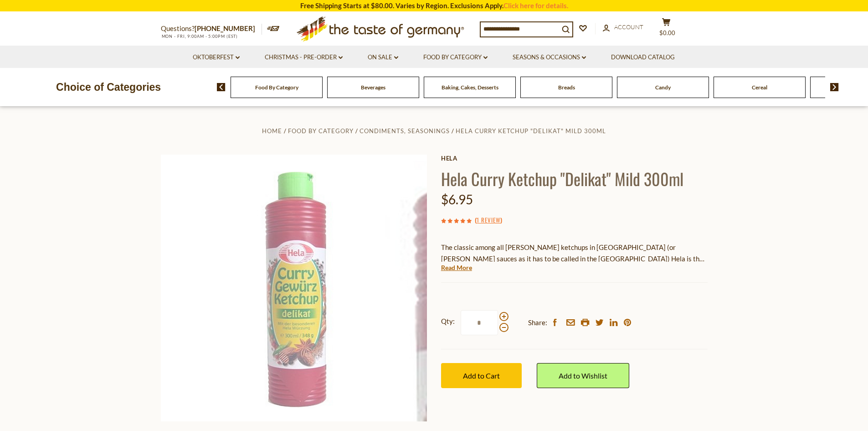  Describe the element at coordinates (272, 131) in the screenshot. I see `a: Home` at that location.